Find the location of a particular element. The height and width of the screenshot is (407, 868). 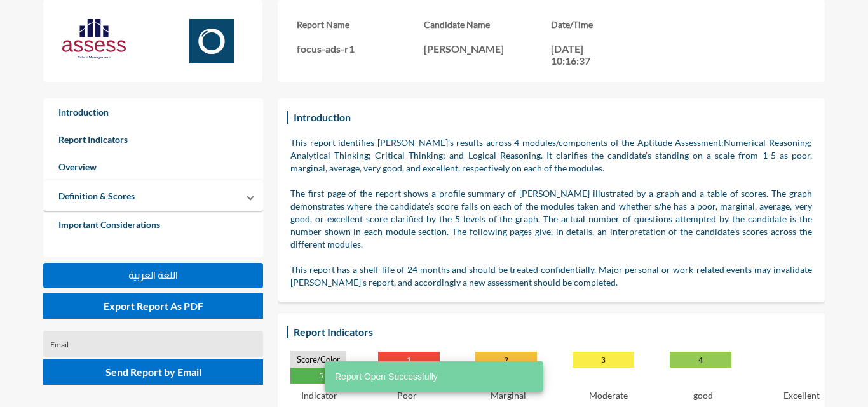

p: Moderate is located at coordinates (608, 395).